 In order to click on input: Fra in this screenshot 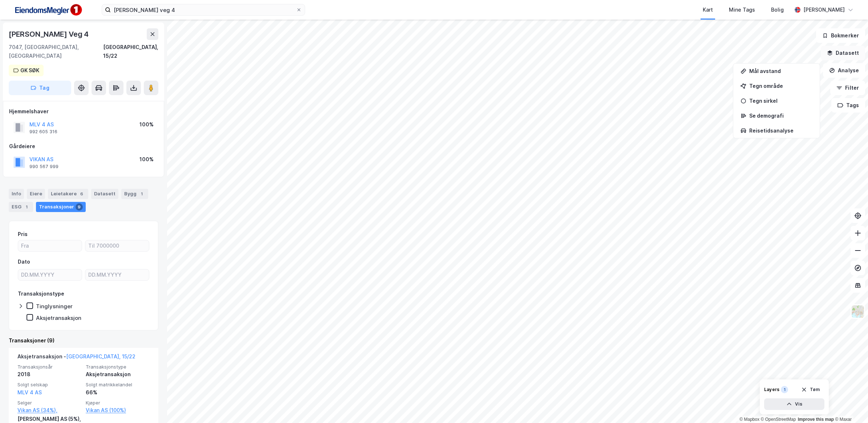, I will do `click(50, 246)`.